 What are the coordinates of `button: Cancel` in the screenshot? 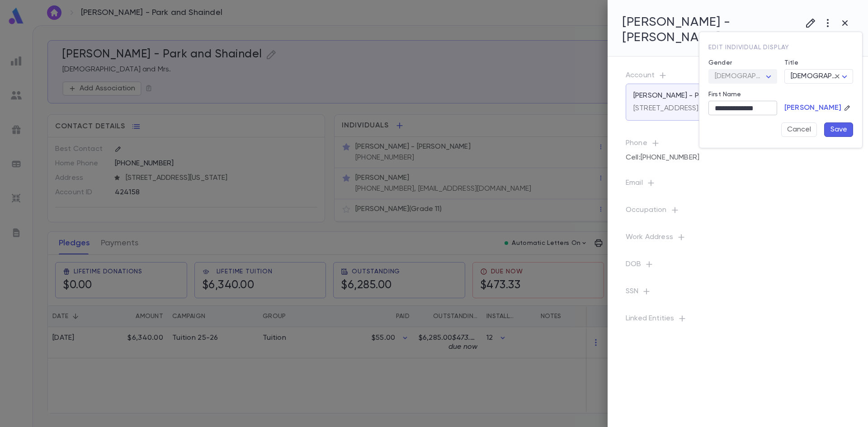 It's located at (799, 130).